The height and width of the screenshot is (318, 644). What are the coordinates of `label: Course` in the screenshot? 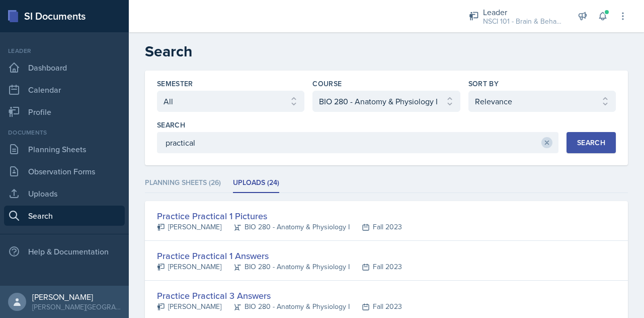 It's located at (327, 84).